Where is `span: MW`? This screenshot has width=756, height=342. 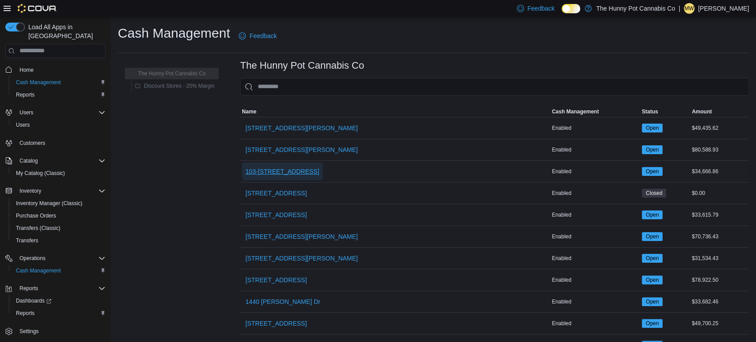 span: MW is located at coordinates (689, 8).